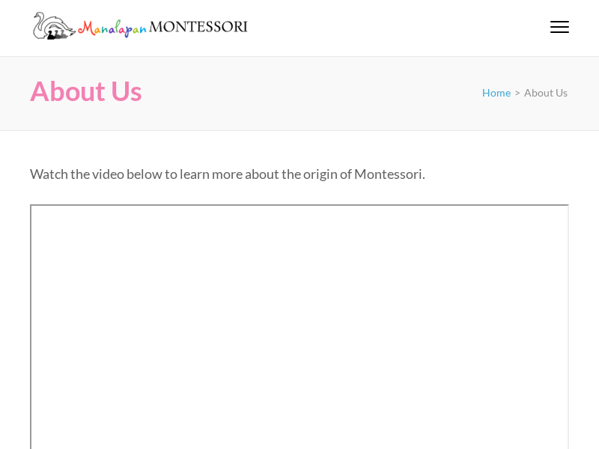  What do you see at coordinates (86, 91) in the screenshot?
I see `h1: About Us` at bounding box center [86, 91].